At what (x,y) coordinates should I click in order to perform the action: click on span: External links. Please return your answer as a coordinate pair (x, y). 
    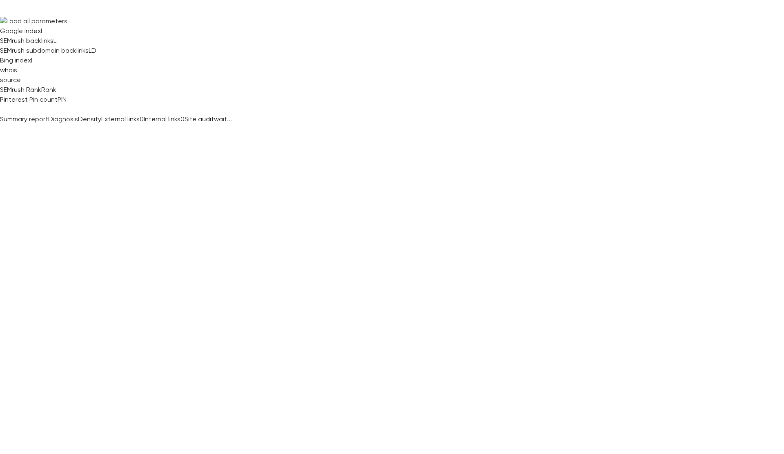
    Looking at the image, I should click on (120, 119).